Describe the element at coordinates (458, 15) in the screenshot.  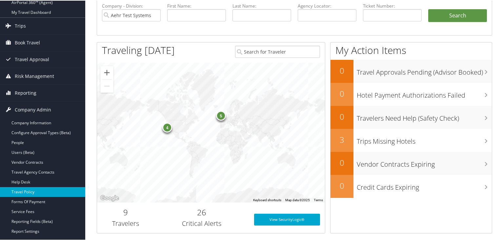
I see `button: Search` at that location.